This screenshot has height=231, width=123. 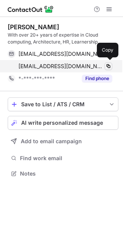 I want to click on span: Notes, so click(x=68, y=174).